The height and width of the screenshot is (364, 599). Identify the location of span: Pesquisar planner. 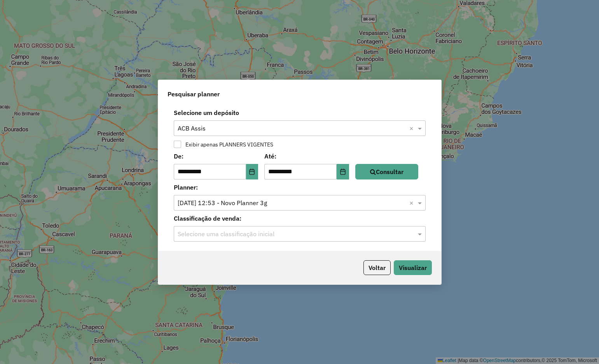
(193, 94).